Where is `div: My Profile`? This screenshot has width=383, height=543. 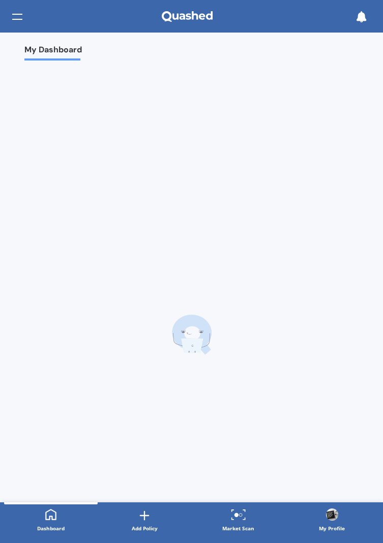 div: My Profile is located at coordinates (332, 528).